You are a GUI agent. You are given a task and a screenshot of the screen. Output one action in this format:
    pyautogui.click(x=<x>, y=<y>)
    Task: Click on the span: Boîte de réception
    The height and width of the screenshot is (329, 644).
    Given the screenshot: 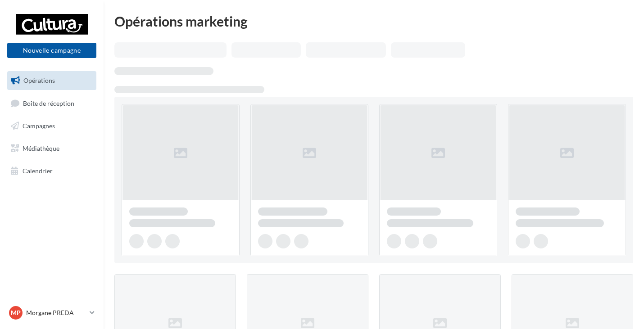 What is the action you would take?
    pyautogui.click(x=49, y=103)
    